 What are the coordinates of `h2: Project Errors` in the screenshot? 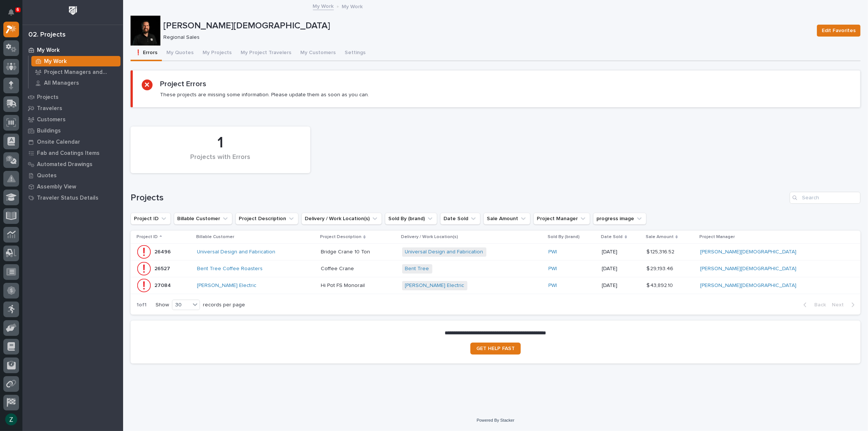 It's located at (183, 84).